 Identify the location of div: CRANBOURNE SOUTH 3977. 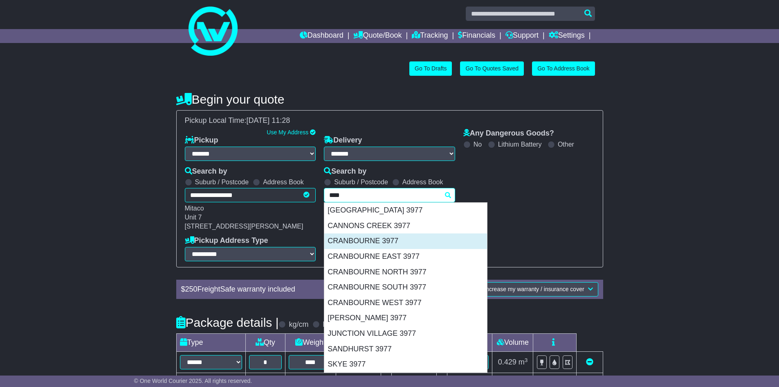
(406, 287).